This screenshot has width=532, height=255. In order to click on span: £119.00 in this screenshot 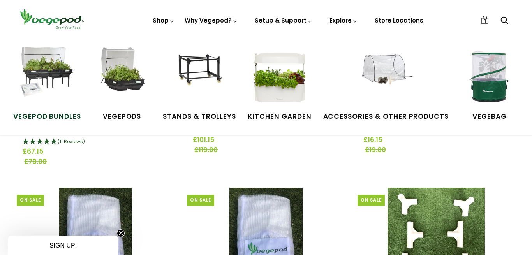, I will do `click(267, 150)`.